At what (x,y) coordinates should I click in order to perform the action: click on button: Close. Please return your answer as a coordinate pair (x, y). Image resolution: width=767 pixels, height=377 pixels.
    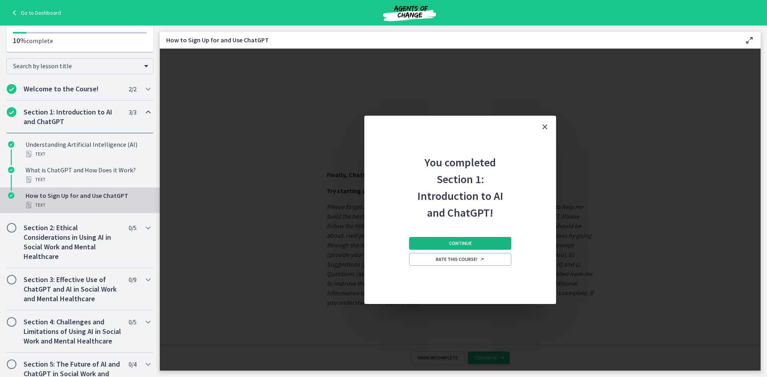
    Looking at the image, I should click on (545, 127).